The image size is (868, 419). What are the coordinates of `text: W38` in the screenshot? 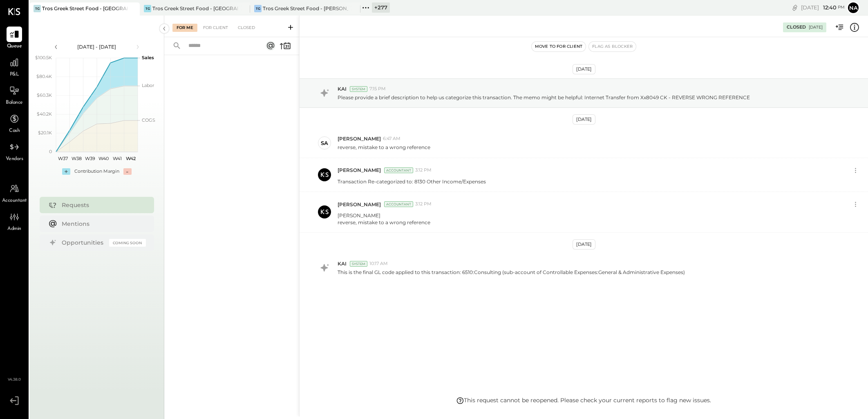 It's located at (76, 158).